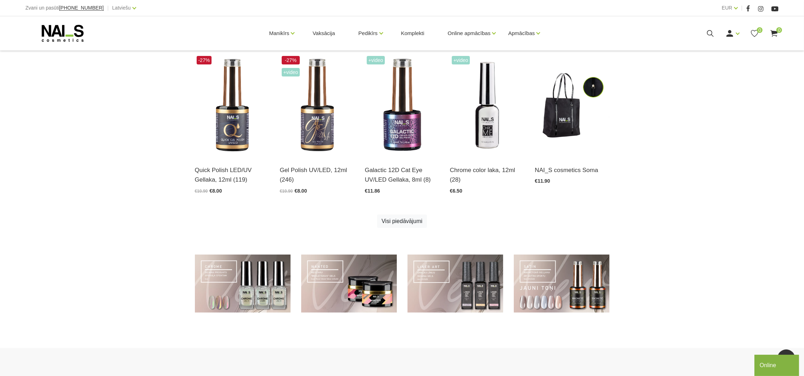 Image resolution: width=804 pixels, height=376 pixels. Describe the element at coordinates (402, 105) in the screenshot. I see `a: Daudzdimensionāla magnētiskā gellaka, kas satur smalkas, atstarojošas hroma daļiņas. Ar īpaša mag...` at that location.